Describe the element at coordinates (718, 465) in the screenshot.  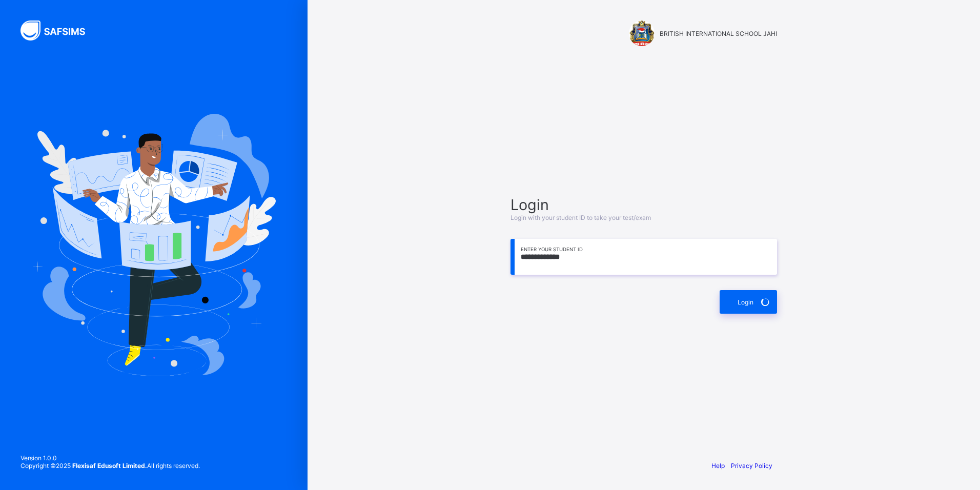
I see `a: Help` at that location.